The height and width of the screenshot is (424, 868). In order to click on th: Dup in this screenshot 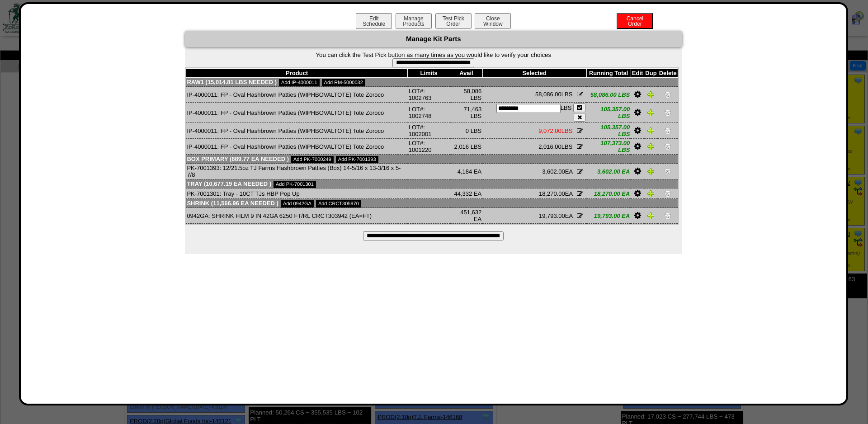, I will do `click(651, 73)`.